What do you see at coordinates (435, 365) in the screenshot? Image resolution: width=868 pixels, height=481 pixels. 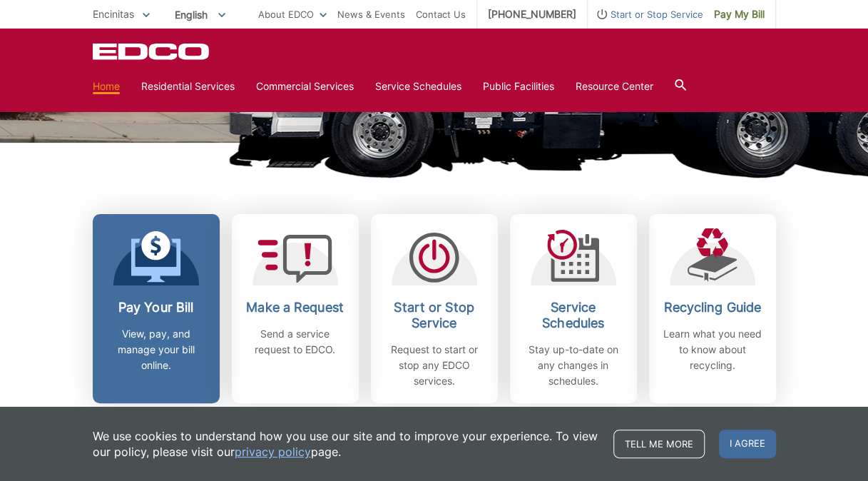 I see `p: Request to start or stop any EDCO services.` at bounding box center [435, 365].